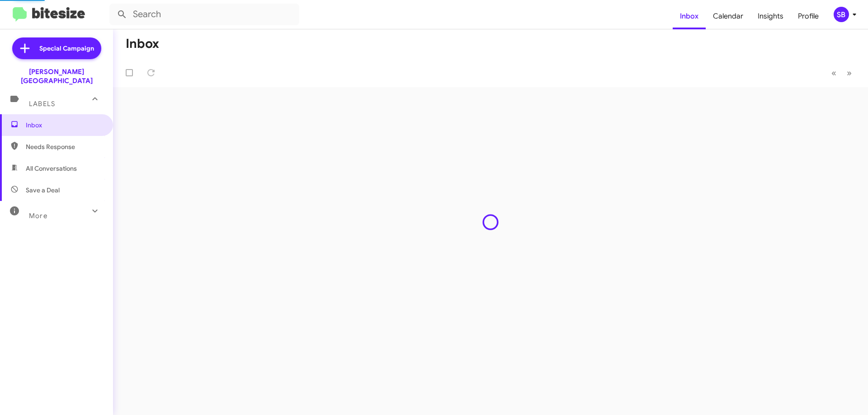 The image size is (868, 415). Describe the element at coordinates (808, 16) in the screenshot. I see `a: Profile` at that location.